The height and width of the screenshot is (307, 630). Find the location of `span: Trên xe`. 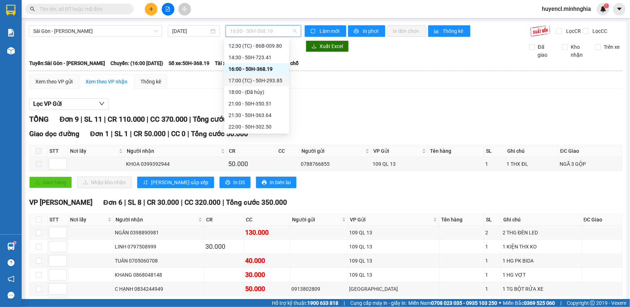

span: Trên xe is located at coordinates (612, 47).